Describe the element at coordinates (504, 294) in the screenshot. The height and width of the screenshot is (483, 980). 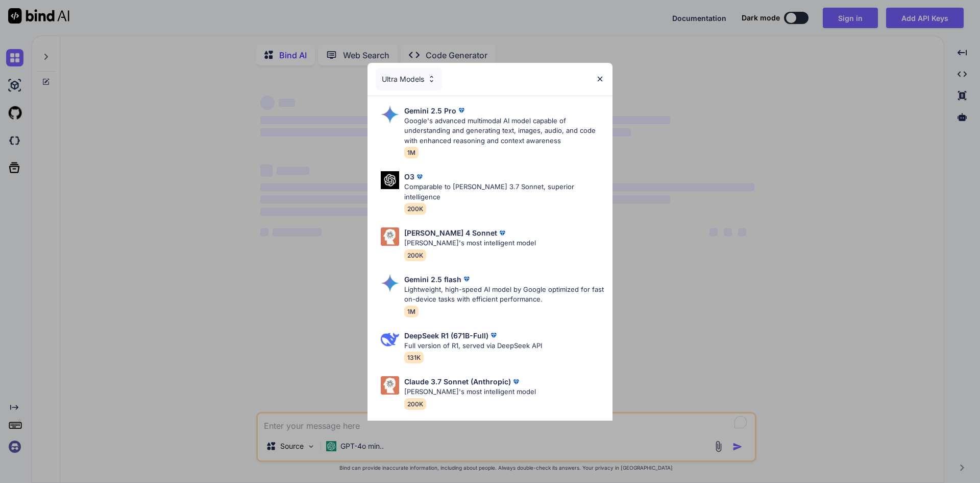
I see `p: Lightweight, high-speed AI model by Google optimized for fast on-device tasks with efficient perf...` at that location.